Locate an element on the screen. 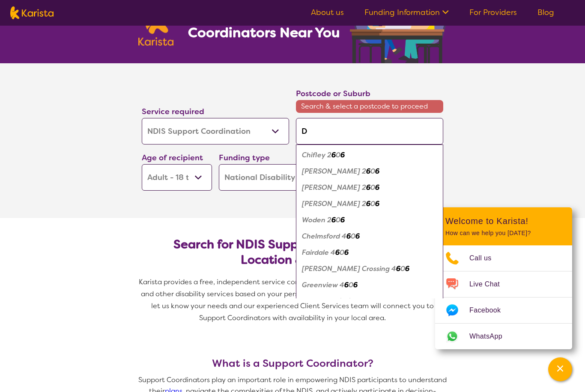  span: Call us is located at coordinates (486, 258).